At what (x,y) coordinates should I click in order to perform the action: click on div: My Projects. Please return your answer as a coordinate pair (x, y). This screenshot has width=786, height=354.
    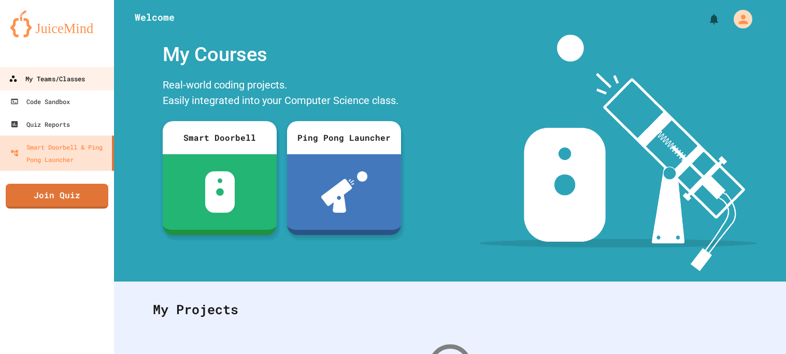
    Looking at the image, I should click on (450, 310).